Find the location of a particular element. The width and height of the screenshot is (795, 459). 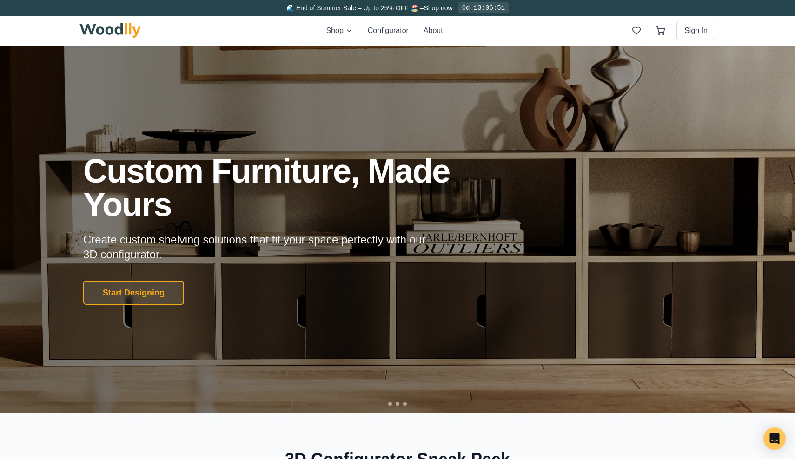

p: Create custom shelving solutions that fit your space perfectly with our 3D configurator. is located at coordinates (262, 247).